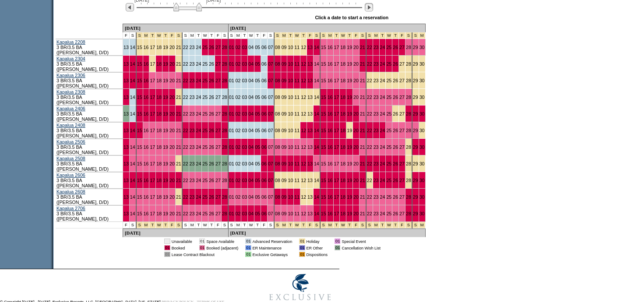 The image size is (624, 302). Describe the element at coordinates (297, 47) in the screenshot. I see `a: 11` at that location.